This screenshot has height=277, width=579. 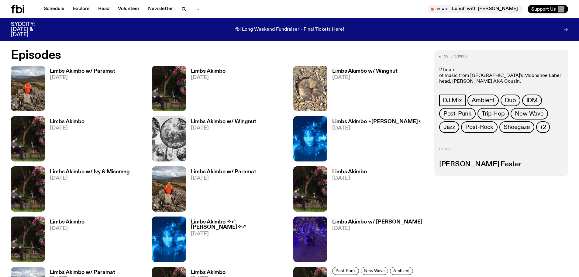 I want to click on span: Shoegaze, so click(x=517, y=127).